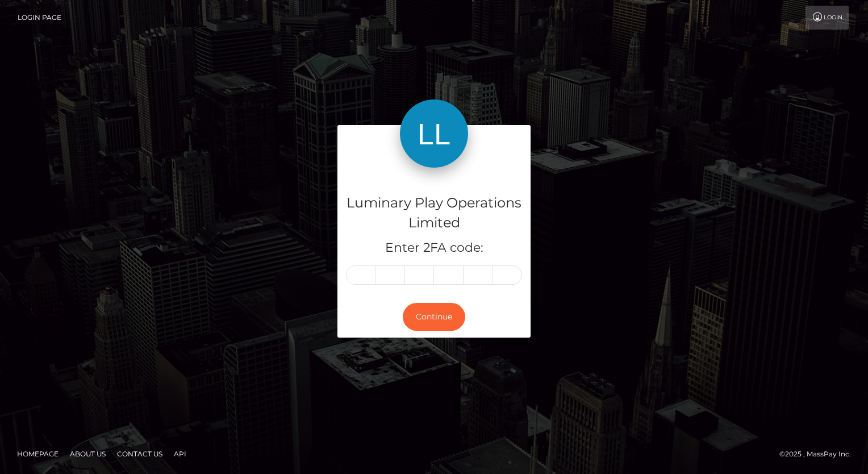  Describe the element at coordinates (434, 248) in the screenshot. I see `h5: Enter 2FA code:` at that location.